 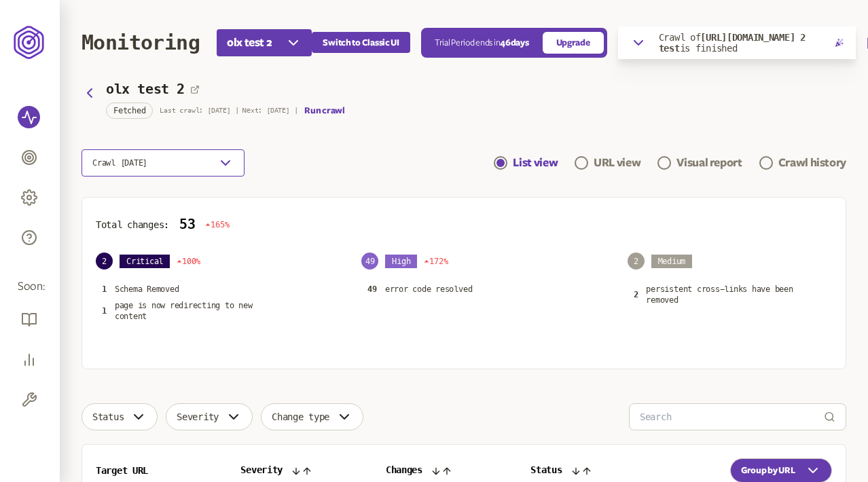 I want to click on div: Navigation, so click(x=669, y=163).